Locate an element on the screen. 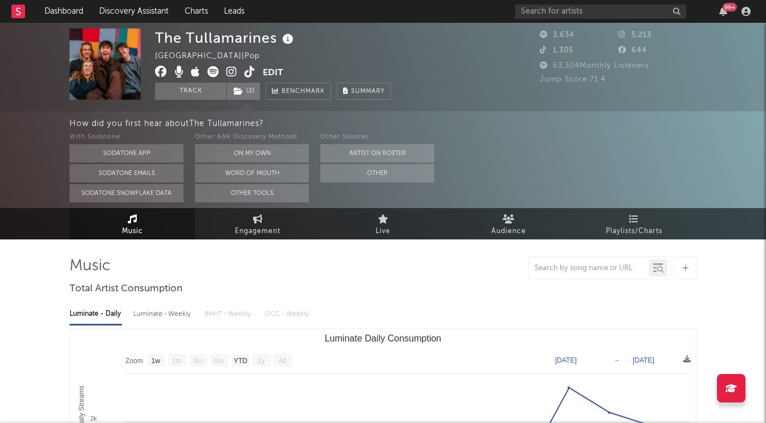 The width and height of the screenshot is (766, 423). div: 99 + is located at coordinates (730, 7).